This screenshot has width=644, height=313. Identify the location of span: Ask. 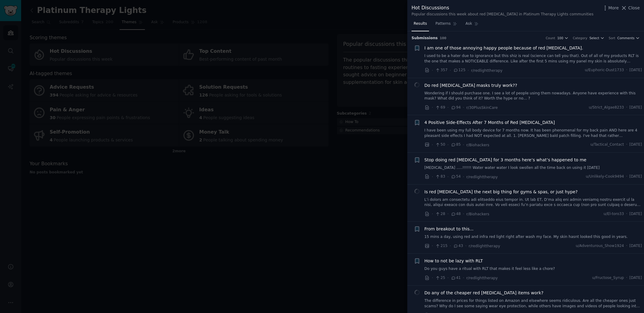
(469, 24).